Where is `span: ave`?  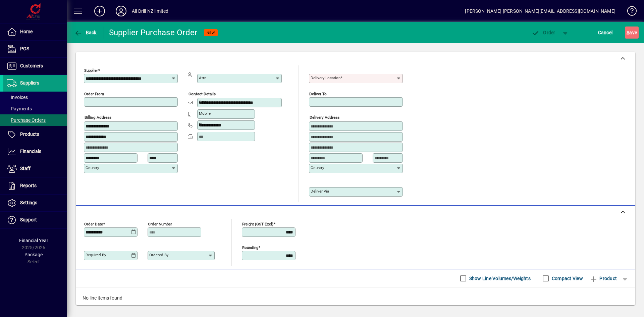
span: ave is located at coordinates (632, 32).